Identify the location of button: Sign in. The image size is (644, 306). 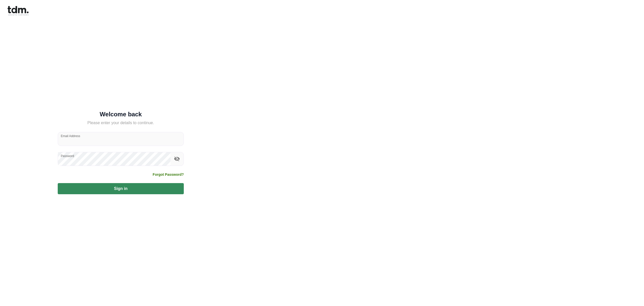
(121, 189).